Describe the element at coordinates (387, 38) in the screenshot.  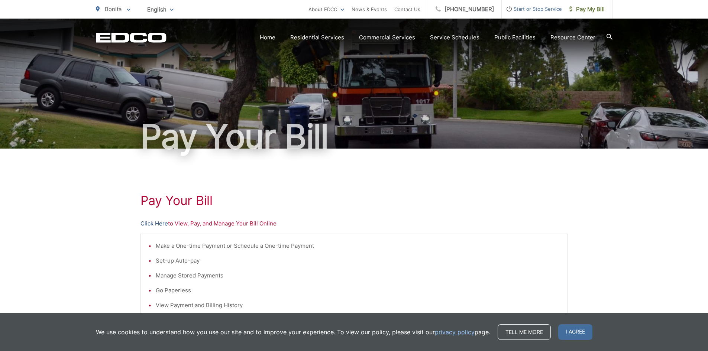
I see `a: Commercial Services` at that location.